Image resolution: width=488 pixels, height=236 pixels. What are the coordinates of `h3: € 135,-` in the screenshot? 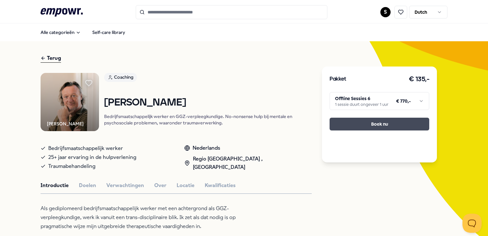 It's located at (419, 79).